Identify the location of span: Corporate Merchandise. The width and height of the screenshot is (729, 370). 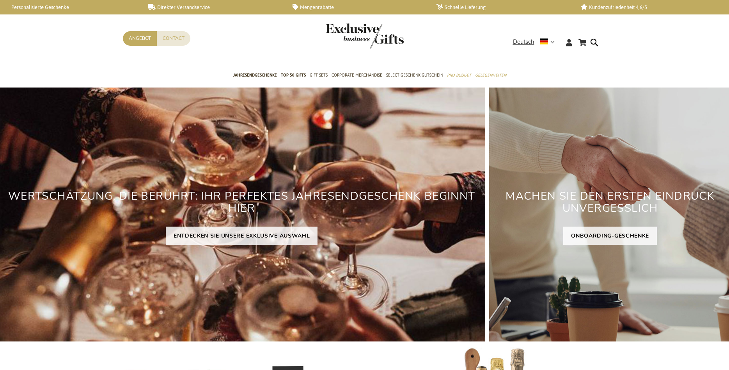
(357, 75).